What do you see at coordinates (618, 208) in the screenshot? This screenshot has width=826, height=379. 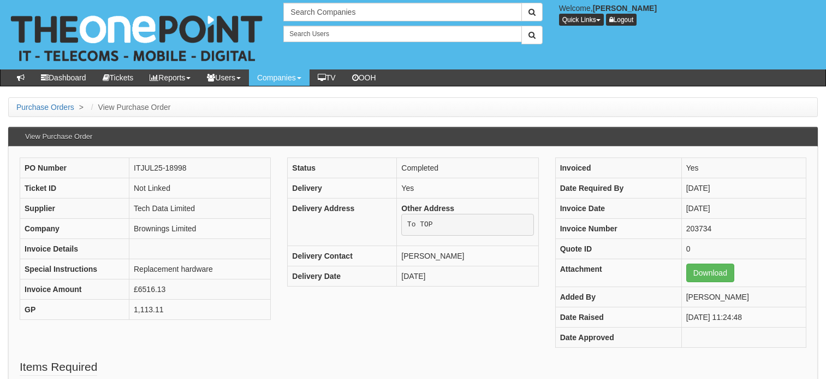 I see `th: Invoice Date` at bounding box center [618, 208].